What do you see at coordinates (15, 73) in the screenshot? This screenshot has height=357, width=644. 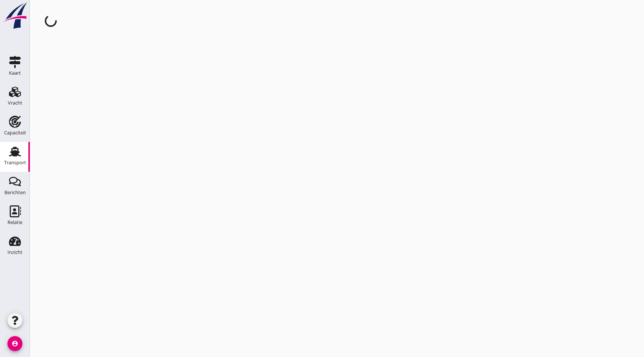 I see `div: Kaart` at bounding box center [15, 73].